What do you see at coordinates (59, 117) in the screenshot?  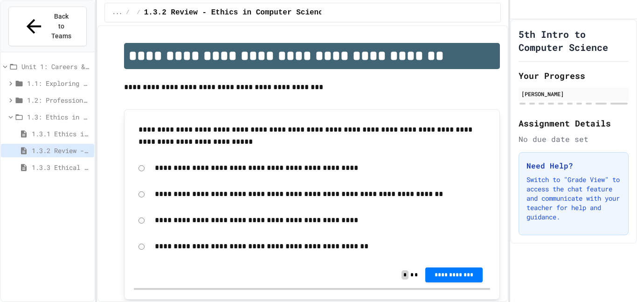 I see `span: 1.3: Ethics in Computing` at bounding box center [59, 117].